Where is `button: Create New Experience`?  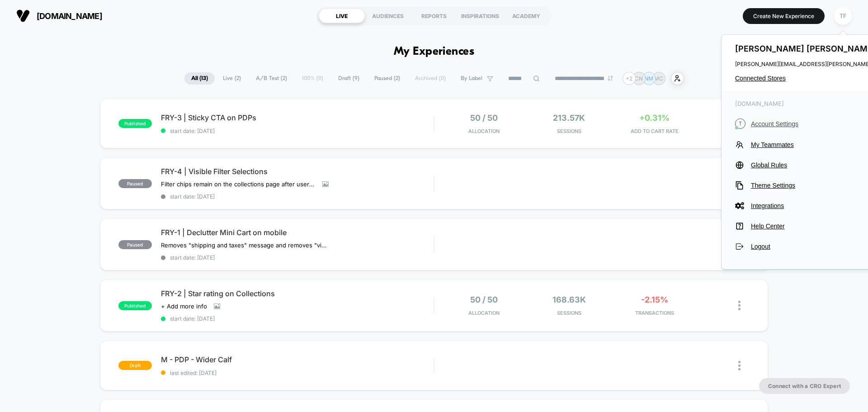 button: Create New Experience is located at coordinates (783, 16).